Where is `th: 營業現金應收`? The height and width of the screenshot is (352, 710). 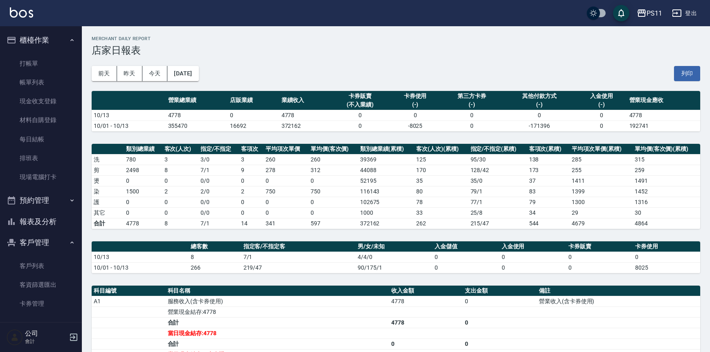 th: 營業現金應收 is located at coordinates (664, 100).